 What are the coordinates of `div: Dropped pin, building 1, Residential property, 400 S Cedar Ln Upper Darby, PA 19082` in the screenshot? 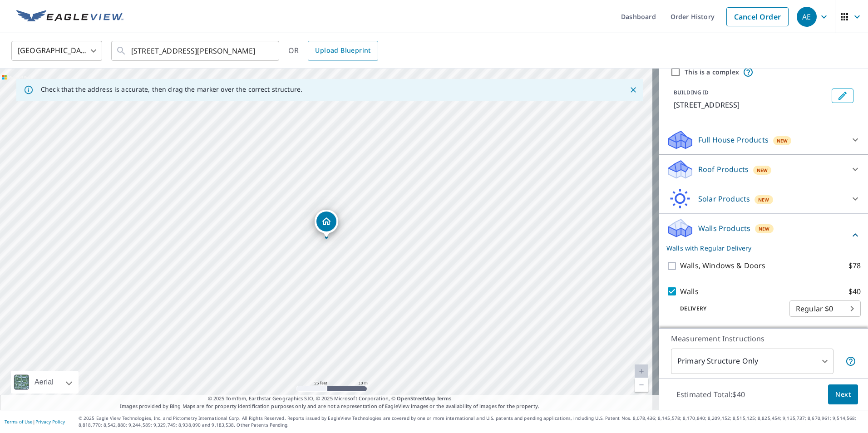 It's located at (327, 224).